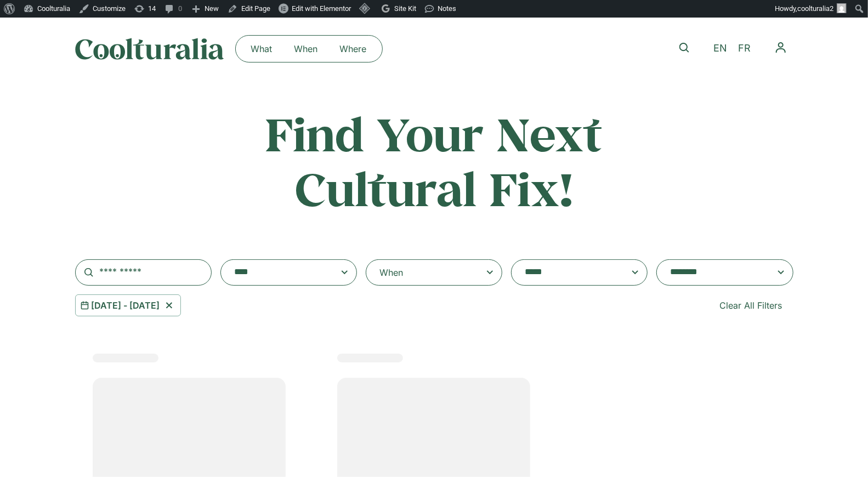 Image resolution: width=868 pixels, height=477 pixels. I want to click on button: Menu Toggle, so click(781, 48).